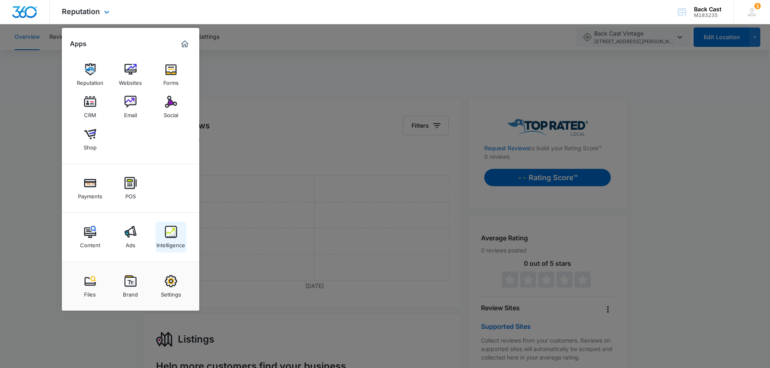  What do you see at coordinates (171, 81) in the screenshot?
I see `div: Forms` at bounding box center [171, 81].